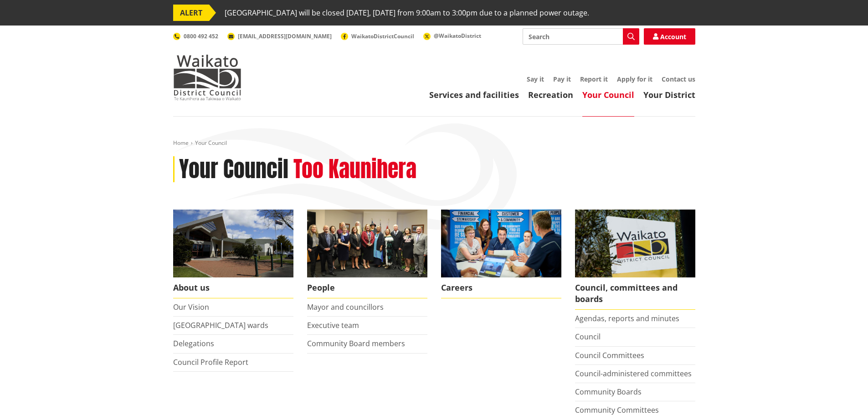 This screenshot has width=868, height=415. I want to click on a: Council, so click(588, 336).